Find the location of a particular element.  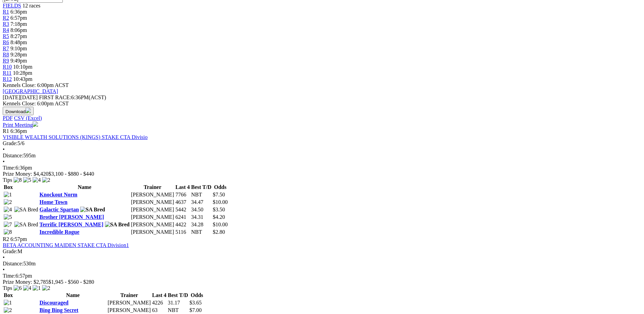

a: R3 is located at coordinates (6, 24).